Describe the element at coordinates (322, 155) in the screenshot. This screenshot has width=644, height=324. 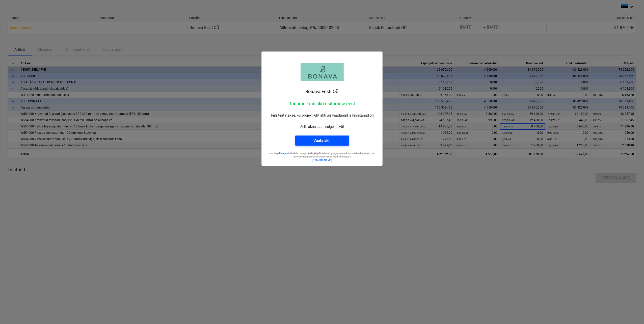
I see `p: Kasutage et hallata oma projekte, jälgida eelarvet, prognoose ja kasumlikkust reaalajas. 14-päeva...` at that location.